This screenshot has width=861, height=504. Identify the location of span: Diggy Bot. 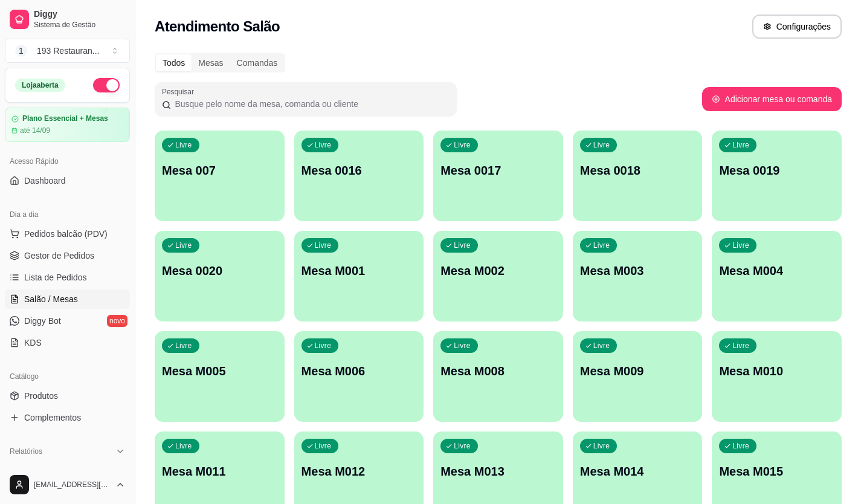
(42, 321).